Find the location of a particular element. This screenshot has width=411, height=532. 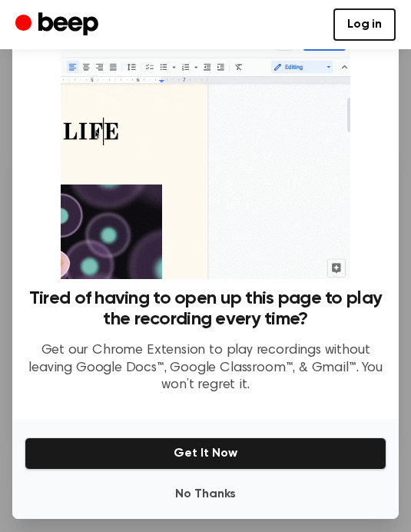

img: Beep extension in action is located at coordinates (205, 153).